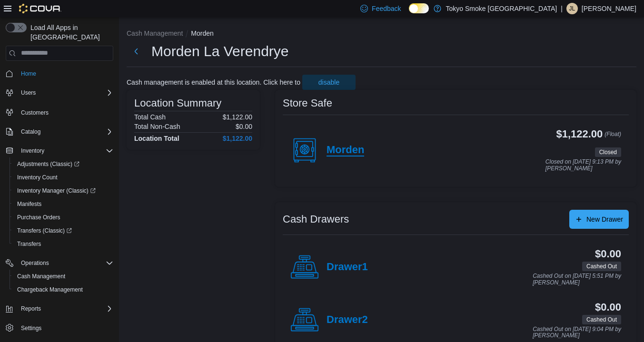  What do you see at coordinates (150, 117) in the screenshot?
I see `h6: Total Cash` at bounding box center [150, 117].